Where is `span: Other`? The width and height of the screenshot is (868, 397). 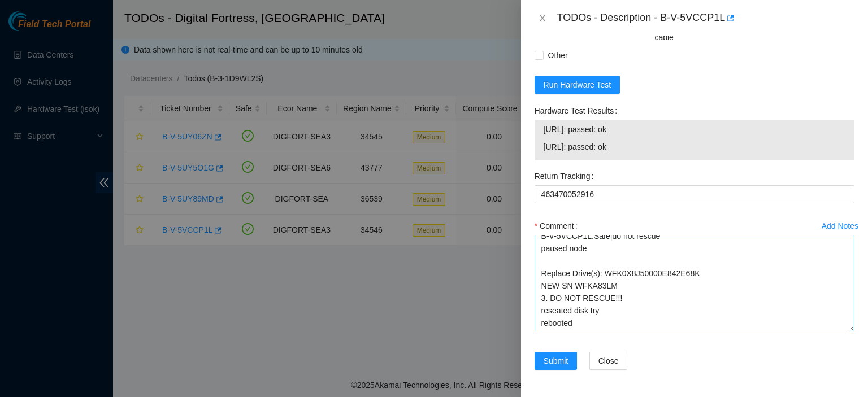
span: Other is located at coordinates (558, 56).